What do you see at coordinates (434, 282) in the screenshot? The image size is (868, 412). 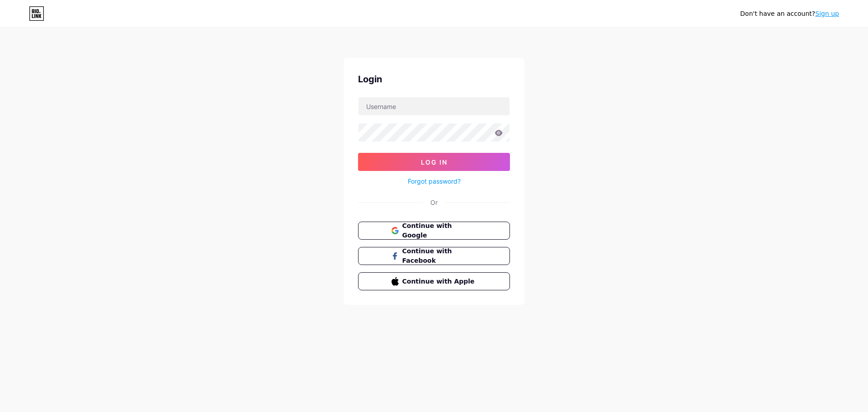 I see `a: Continue with Apple` at bounding box center [434, 282].